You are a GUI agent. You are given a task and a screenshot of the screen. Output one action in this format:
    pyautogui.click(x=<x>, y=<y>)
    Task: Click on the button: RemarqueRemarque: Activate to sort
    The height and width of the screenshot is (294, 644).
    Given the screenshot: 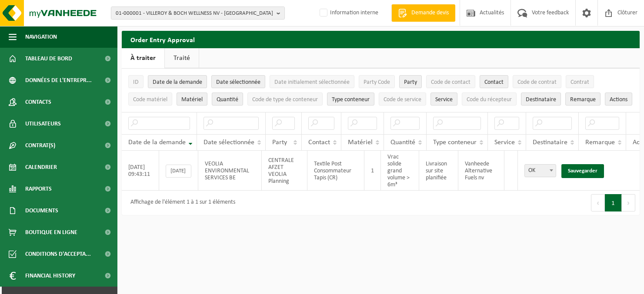 What is the action you would take?
    pyautogui.click(x=583, y=99)
    